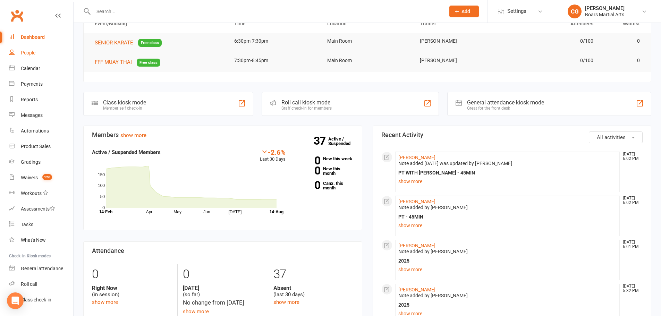  What do you see at coordinates (42, 268) in the screenshot?
I see `div: General attendance` at bounding box center [42, 268].